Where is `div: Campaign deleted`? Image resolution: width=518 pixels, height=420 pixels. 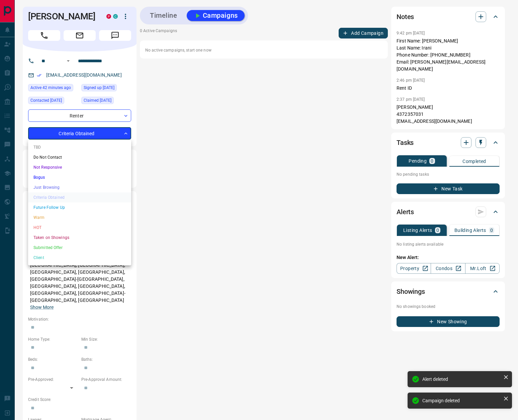
div: Campaign deleted is located at coordinates (461, 400).